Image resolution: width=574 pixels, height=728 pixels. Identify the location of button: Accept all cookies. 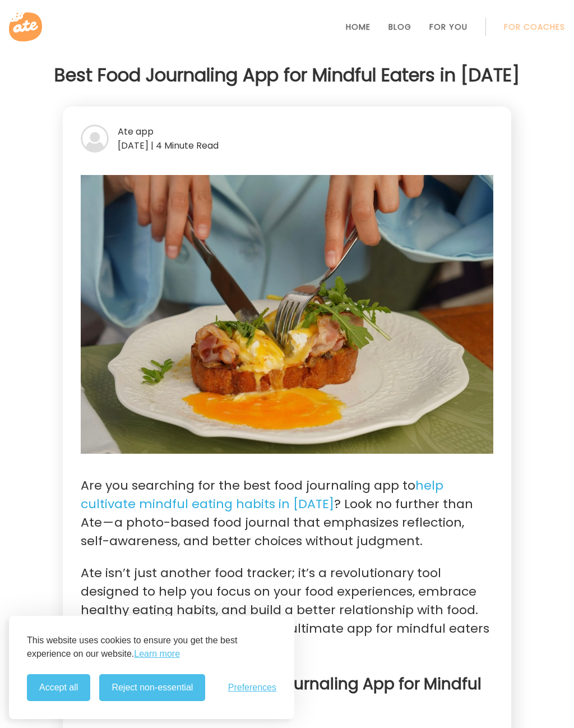
(58, 687).